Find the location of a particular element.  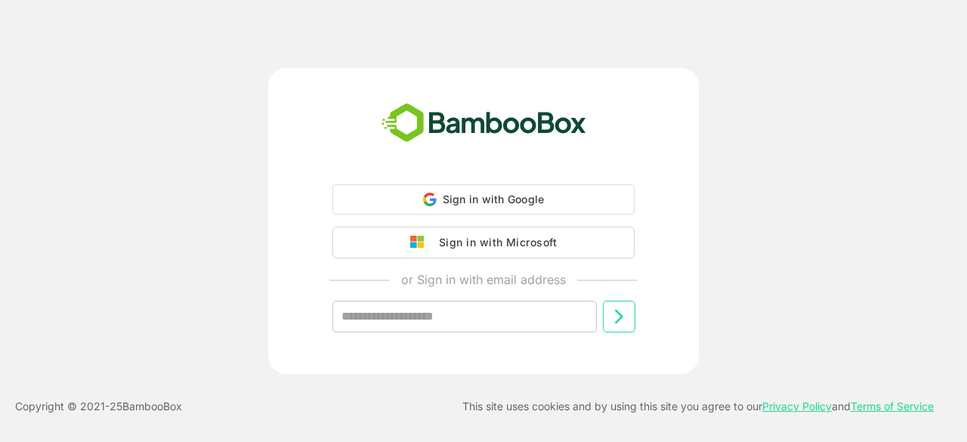

div: Sign in with Google is located at coordinates (483, 199).